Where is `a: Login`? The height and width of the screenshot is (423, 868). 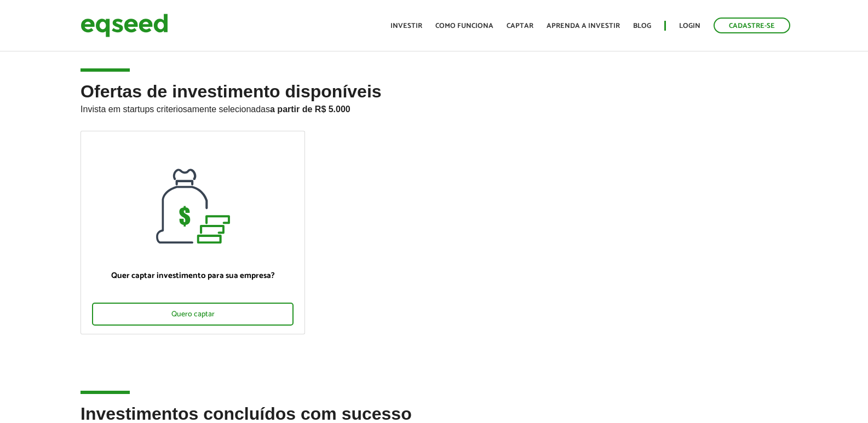 a: Login is located at coordinates (690, 25).